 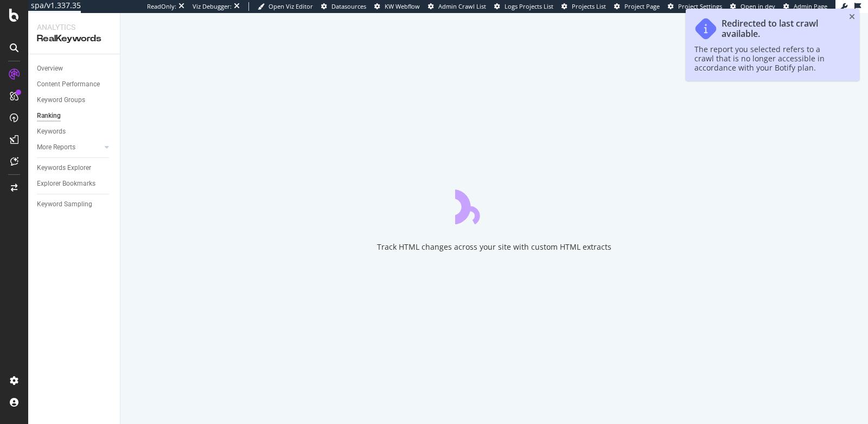 What do you see at coordinates (69, 147) in the screenshot?
I see `a: More Reports` at bounding box center [69, 147].